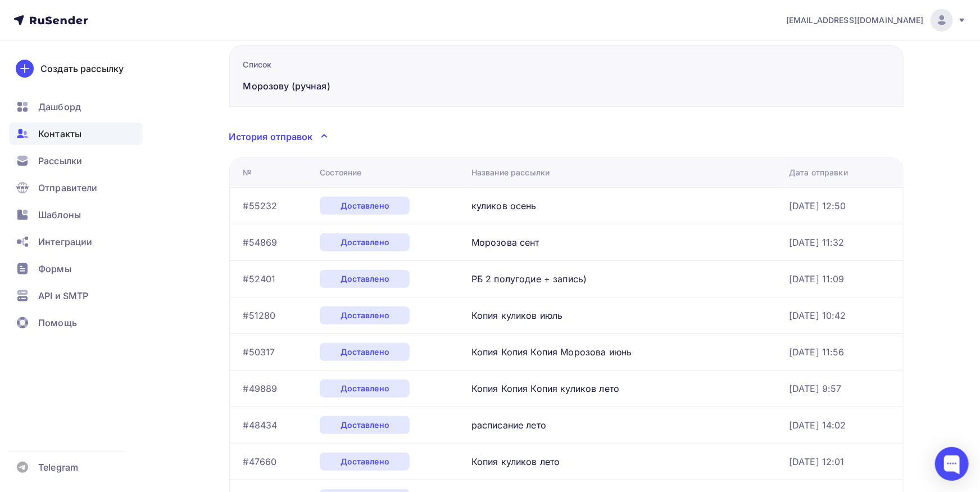 This screenshot has height=492, width=980. I want to click on a: Шаблоны, so click(76, 215).